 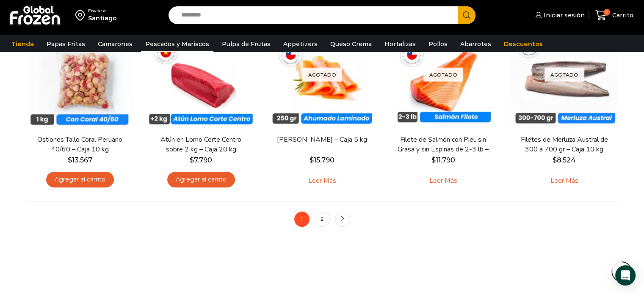 I want to click on a: Pollos, so click(x=438, y=44).